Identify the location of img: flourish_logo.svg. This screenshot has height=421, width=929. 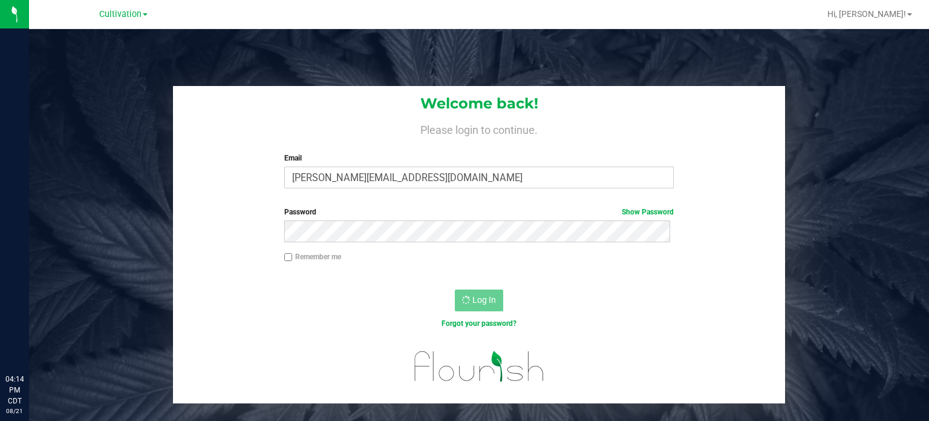
(479, 365).